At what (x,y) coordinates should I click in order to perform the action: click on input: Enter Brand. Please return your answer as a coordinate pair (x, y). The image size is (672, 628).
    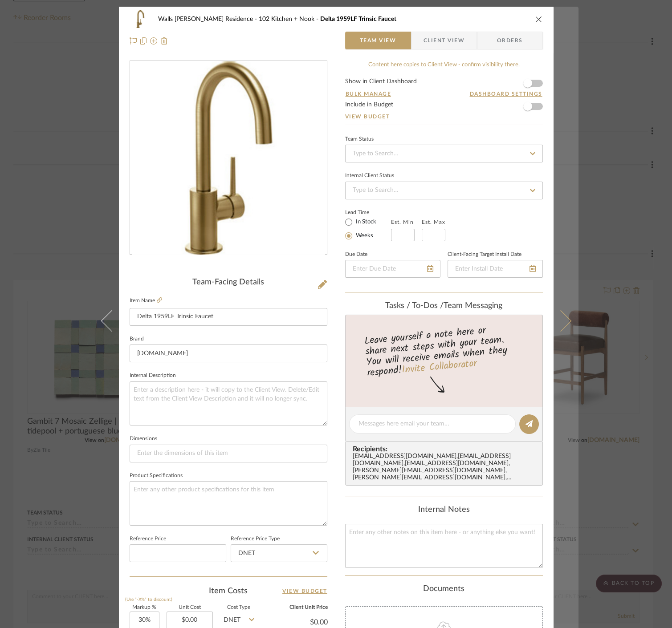
    Looking at the image, I should click on (229, 354).